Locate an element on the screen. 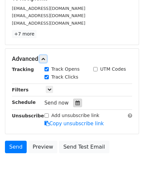  strong: Tracking is located at coordinates (23, 70).